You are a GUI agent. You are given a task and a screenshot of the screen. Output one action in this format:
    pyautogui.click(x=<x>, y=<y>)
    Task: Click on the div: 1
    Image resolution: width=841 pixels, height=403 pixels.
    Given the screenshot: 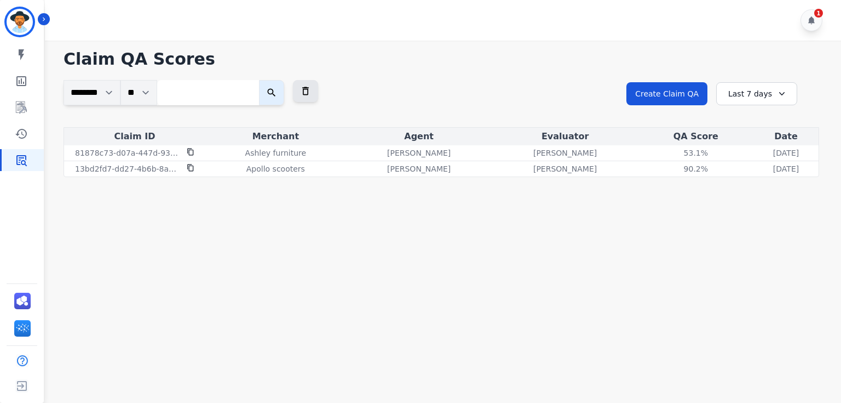 What is the action you would take?
    pyautogui.click(x=819, y=13)
    